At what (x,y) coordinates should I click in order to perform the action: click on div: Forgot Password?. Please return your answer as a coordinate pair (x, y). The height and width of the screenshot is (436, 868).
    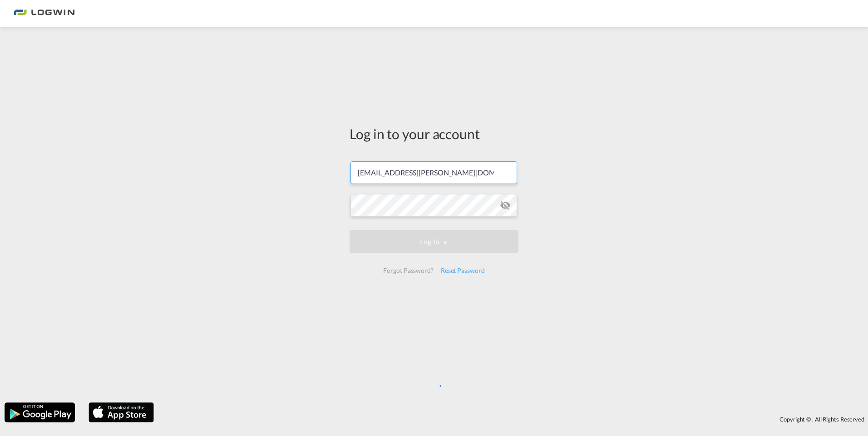
    Looking at the image, I should click on (408, 270).